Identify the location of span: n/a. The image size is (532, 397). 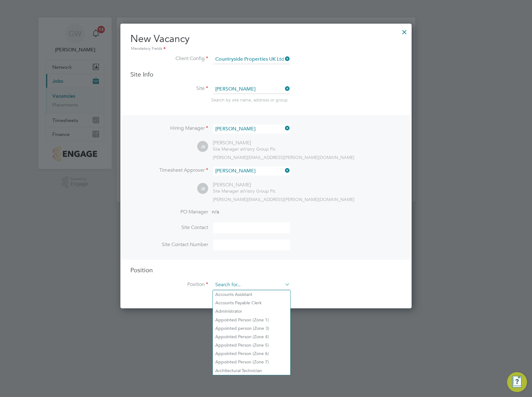
(215, 212).